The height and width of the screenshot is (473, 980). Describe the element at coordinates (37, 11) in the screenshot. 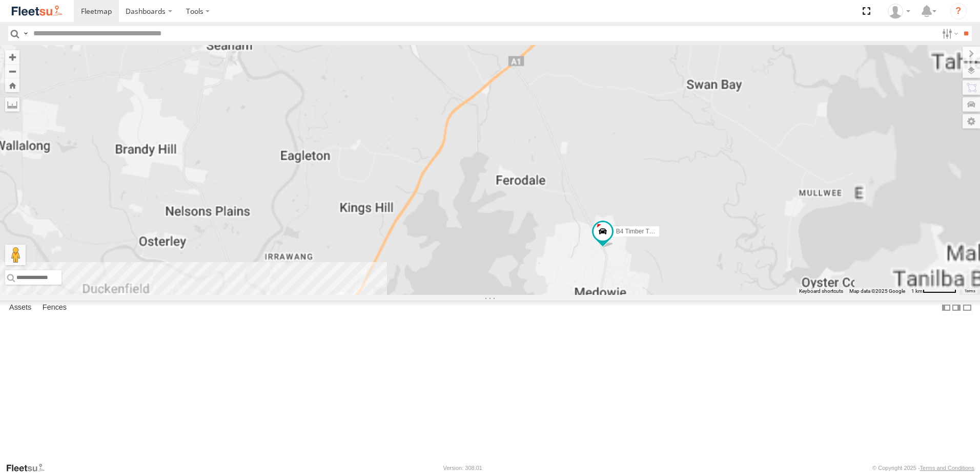

I see `img: fleetsu-logo-horizontal.svg` at that location.